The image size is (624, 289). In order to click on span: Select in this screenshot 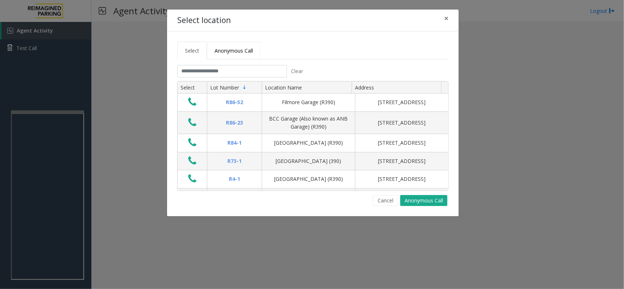, I will do `click(192, 50)`.